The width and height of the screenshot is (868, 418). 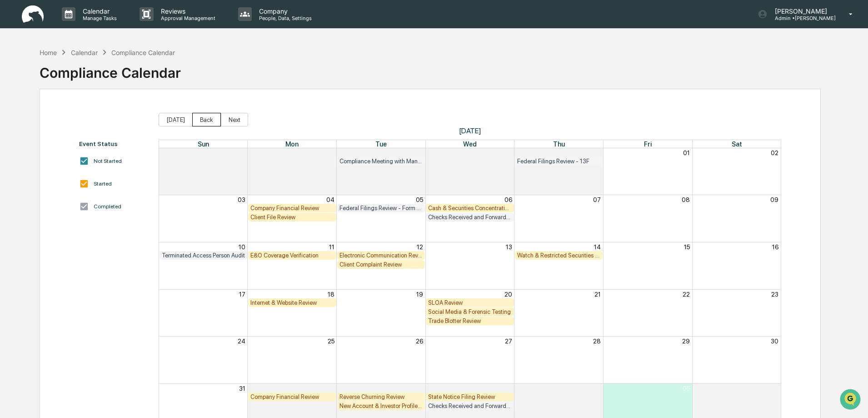 I want to click on img: logo, so click(x=33, y=14).